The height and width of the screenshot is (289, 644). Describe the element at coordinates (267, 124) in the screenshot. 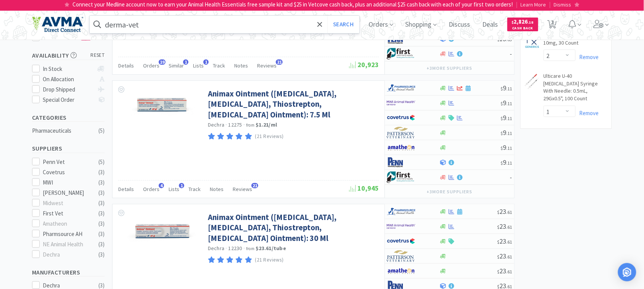

I see `strong: $1.21 / ml` at that location.